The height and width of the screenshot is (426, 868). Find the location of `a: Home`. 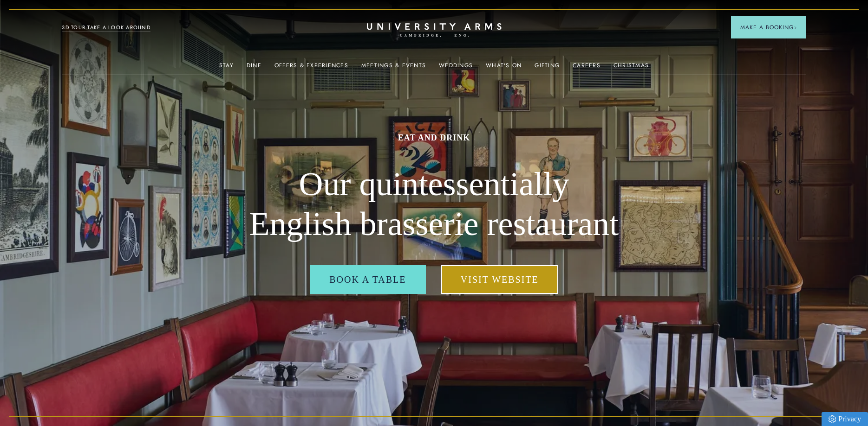

a: Home is located at coordinates (434, 30).